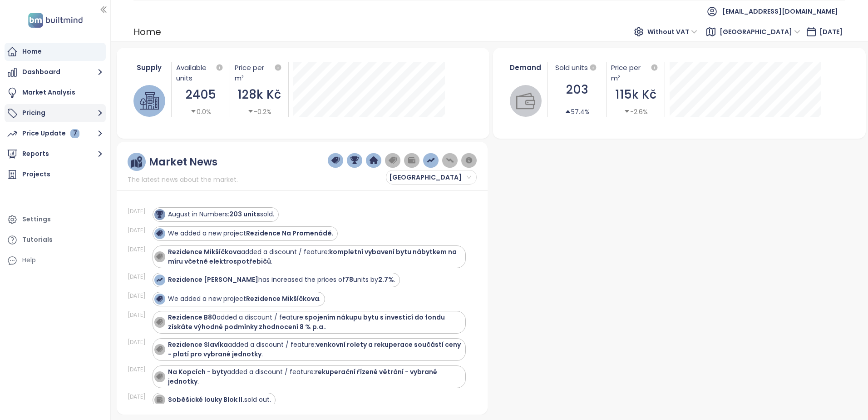  Describe the element at coordinates (48, 93) in the screenshot. I see `div: Market Analysis` at that location.